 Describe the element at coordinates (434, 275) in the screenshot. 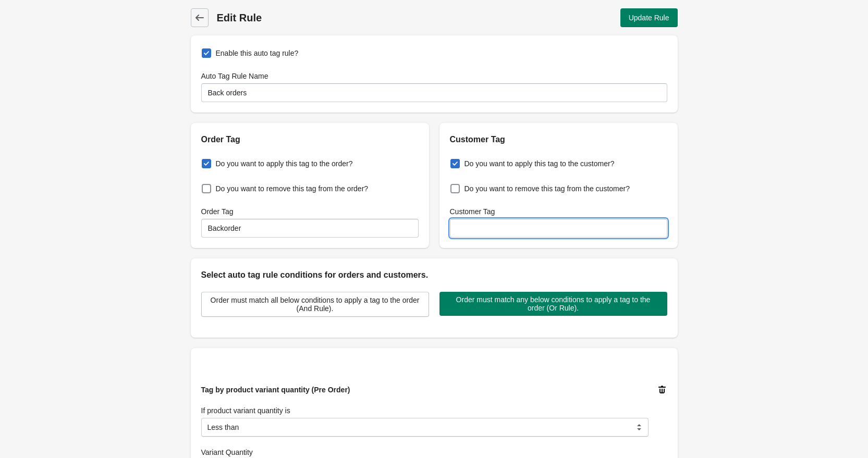

I see `h2: Select auto tag rule conditions for orders and customers.` at that location.